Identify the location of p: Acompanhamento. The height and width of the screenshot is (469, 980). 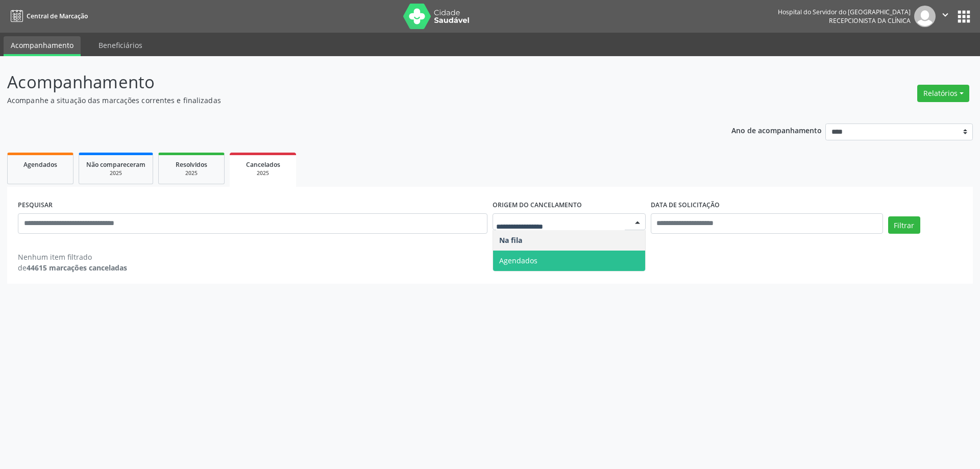
(345, 82).